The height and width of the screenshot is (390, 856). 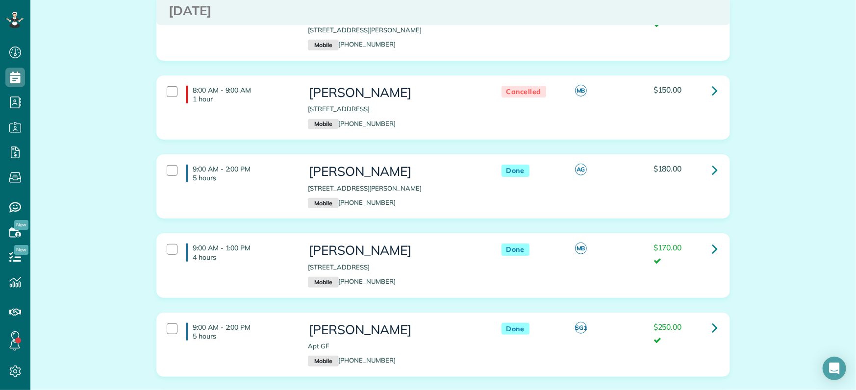 I want to click on span: $150.00, so click(x=668, y=90).